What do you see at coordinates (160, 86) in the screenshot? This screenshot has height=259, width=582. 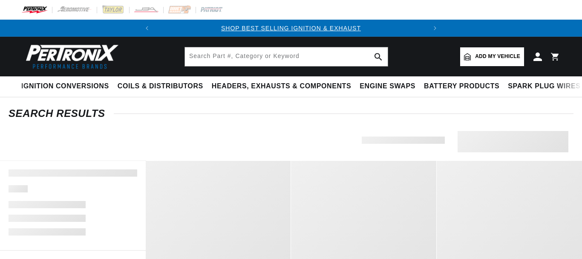 I see `summary: Coils & Distributors` at bounding box center [160, 86].